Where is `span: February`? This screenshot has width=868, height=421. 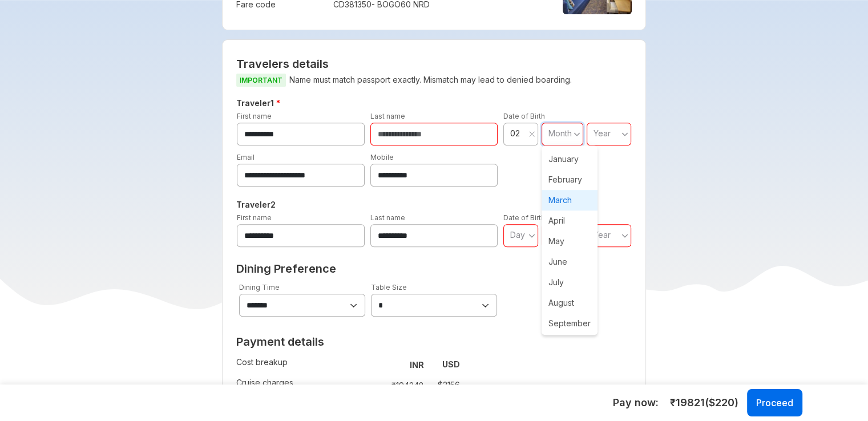 span: February is located at coordinates (569, 180).